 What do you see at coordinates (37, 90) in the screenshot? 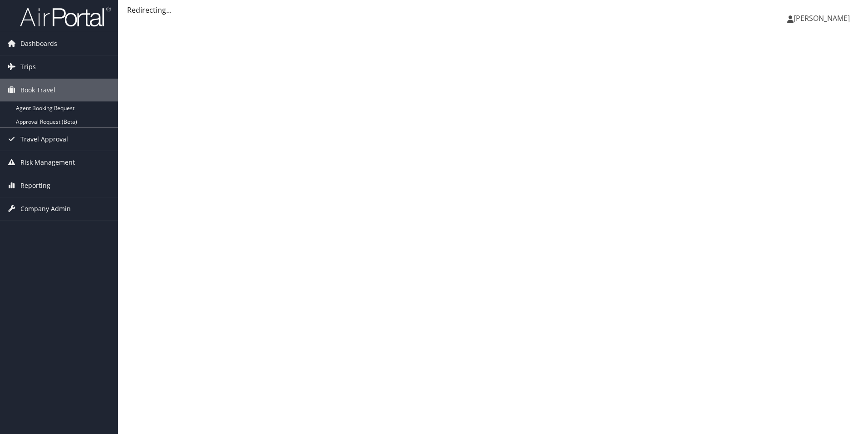
I see `span: Book Travel` at bounding box center [37, 90].